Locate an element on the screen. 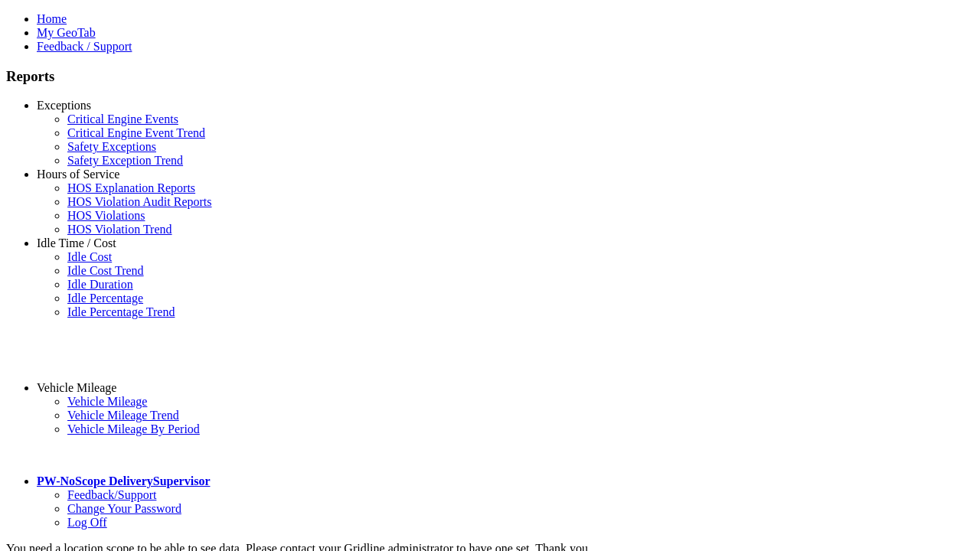 Image resolution: width=980 pixels, height=551 pixels. a: Feedback / Support is located at coordinates (84, 46).